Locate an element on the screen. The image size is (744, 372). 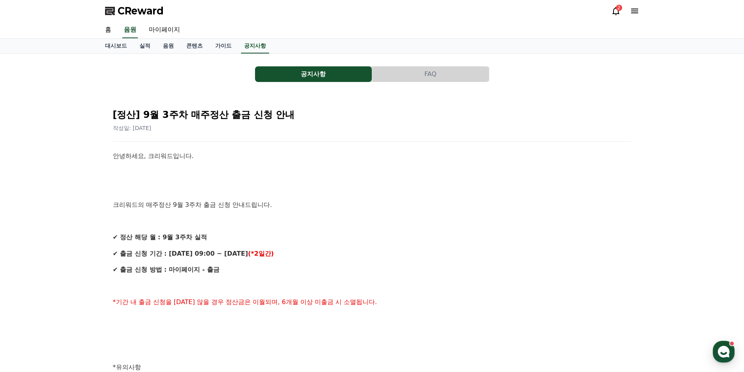
a: 마이페이지 is located at coordinates (165, 30).